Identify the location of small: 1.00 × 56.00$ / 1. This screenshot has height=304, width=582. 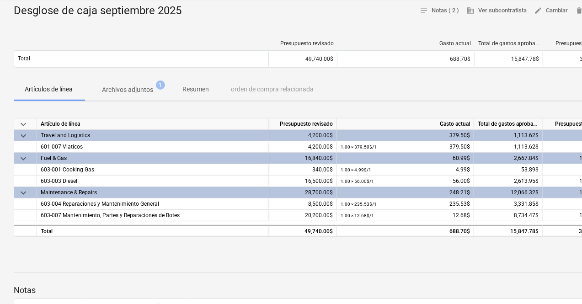
(357, 181).